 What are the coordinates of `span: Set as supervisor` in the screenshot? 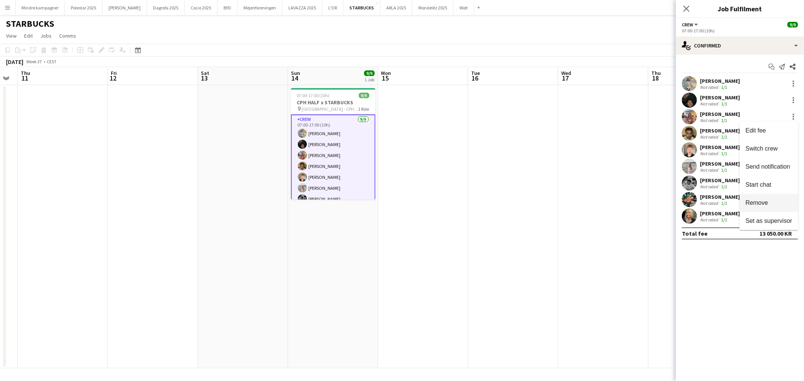 It's located at (769, 221).